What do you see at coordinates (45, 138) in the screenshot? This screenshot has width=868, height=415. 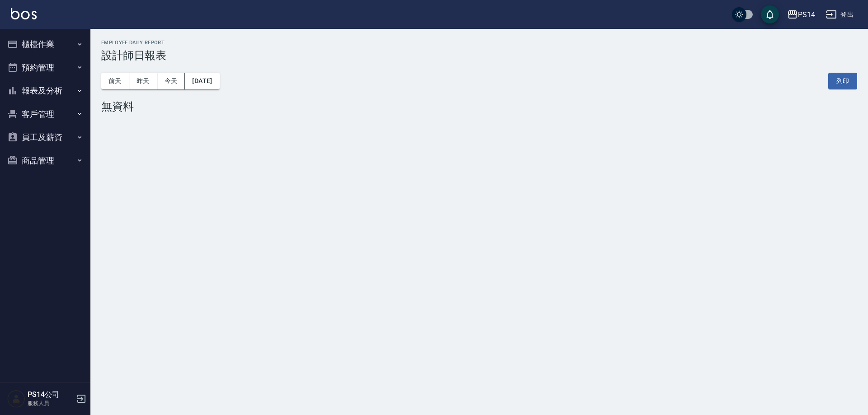 I see `button: 員工及薪資` at bounding box center [45, 138].